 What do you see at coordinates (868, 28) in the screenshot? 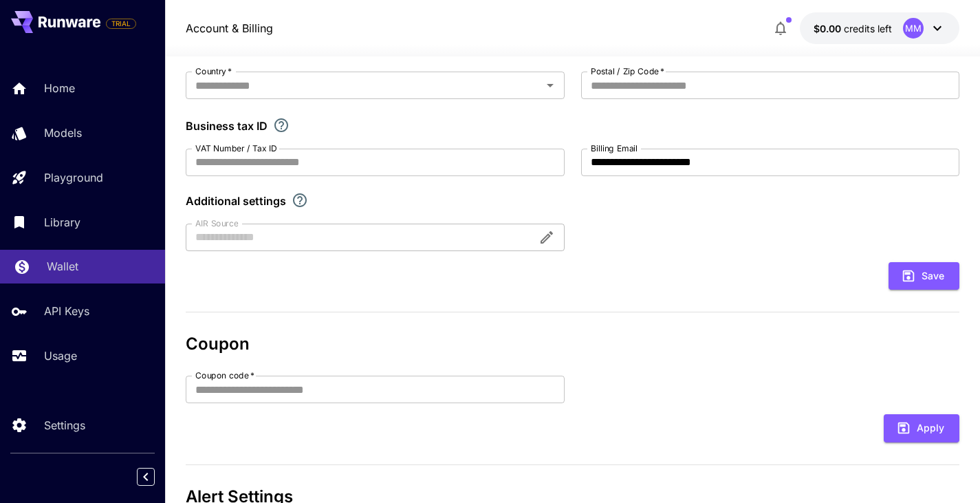
I see `span: credits left` at bounding box center [868, 28].